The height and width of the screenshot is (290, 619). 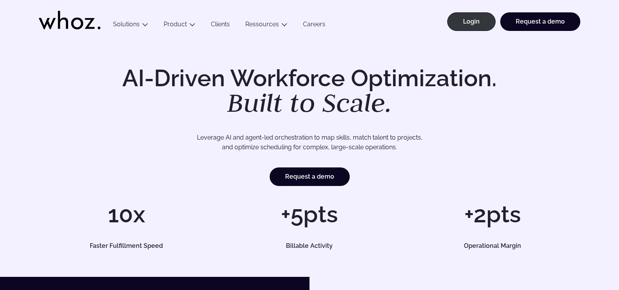 I want to click on h1: +5pts, so click(x=309, y=214).